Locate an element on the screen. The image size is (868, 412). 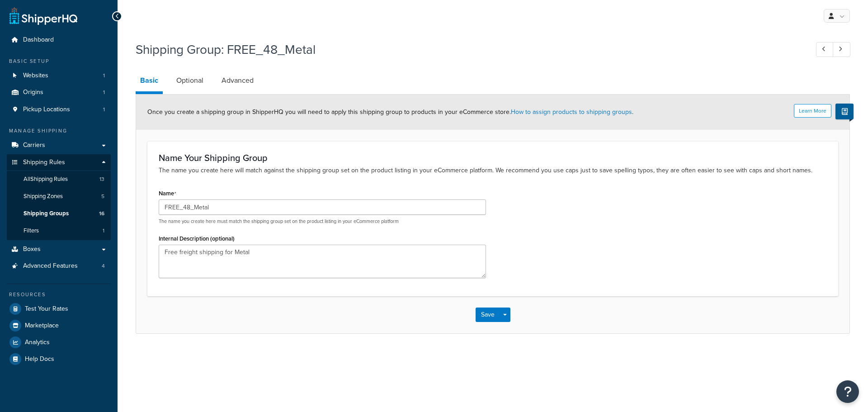
li: Carriers is located at coordinates (59, 145).